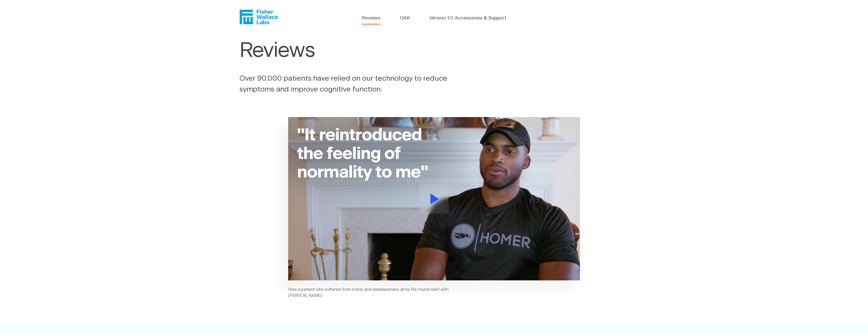  Describe the element at coordinates (350, 84) in the screenshot. I see `p: Over 90,000 patients have relied on our technology to reduce symptoms and improve cognitive funct...` at that location.